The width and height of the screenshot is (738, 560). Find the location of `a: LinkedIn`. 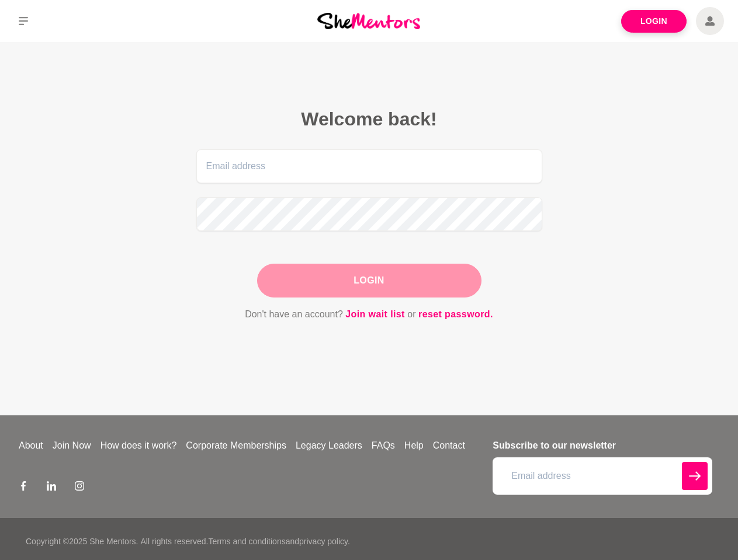

a: LinkedIn is located at coordinates (51, 488).